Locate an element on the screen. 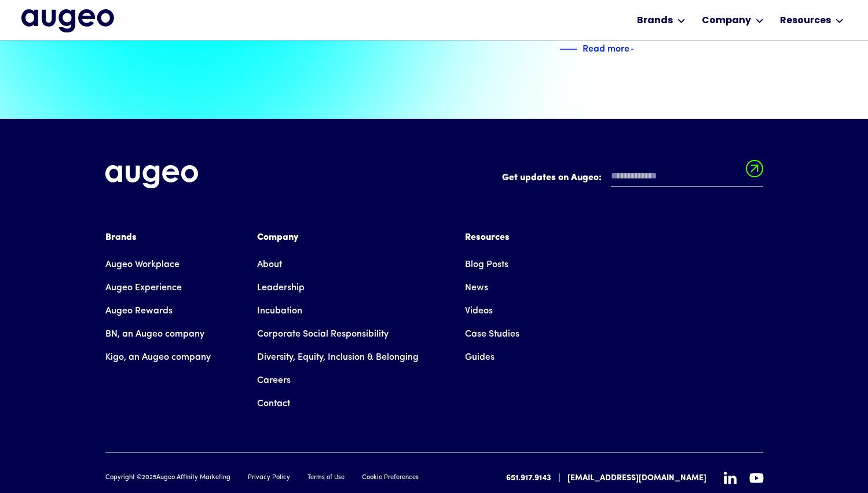 Image resolution: width=868 pixels, height=493 pixels. span: 2025 is located at coordinates (149, 477).